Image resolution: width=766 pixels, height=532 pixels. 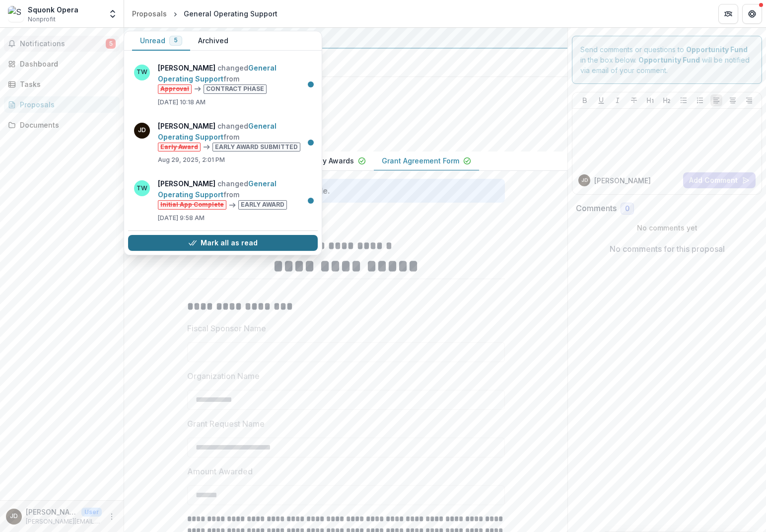 I want to click on p: Amount Awarded, so click(x=220, y=471).